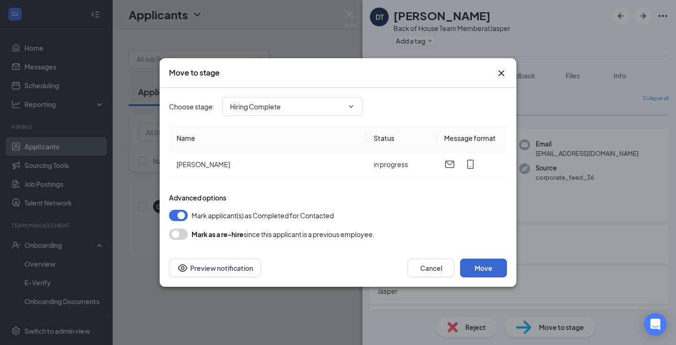  What do you see at coordinates (431, 268) in the screenshot?
I see `button: Cancel` at bounding box center [431, 268].